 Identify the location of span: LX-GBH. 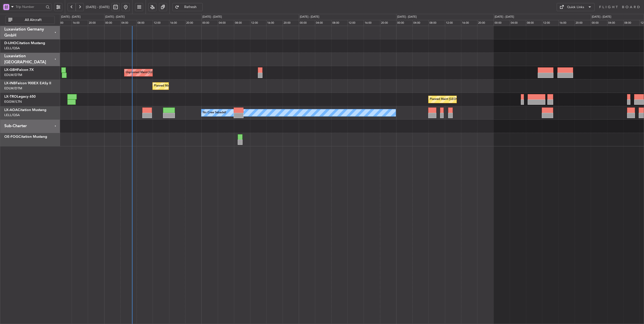
(11, 70).